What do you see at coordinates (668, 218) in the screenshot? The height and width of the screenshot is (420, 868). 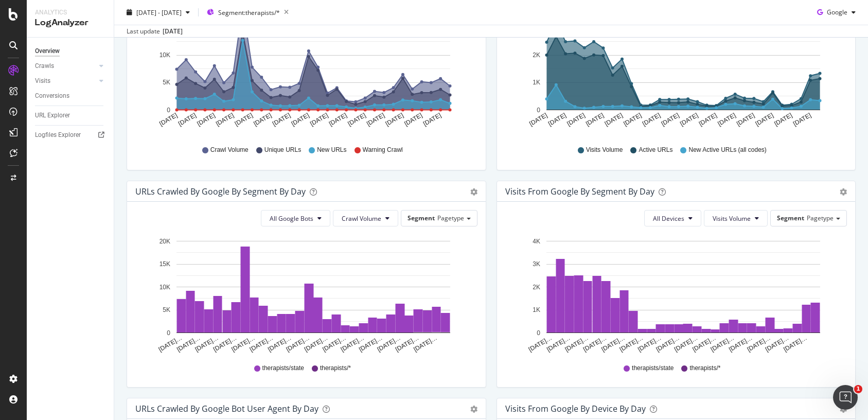 I see `span: All Devices` at bounding box center [668, 218].